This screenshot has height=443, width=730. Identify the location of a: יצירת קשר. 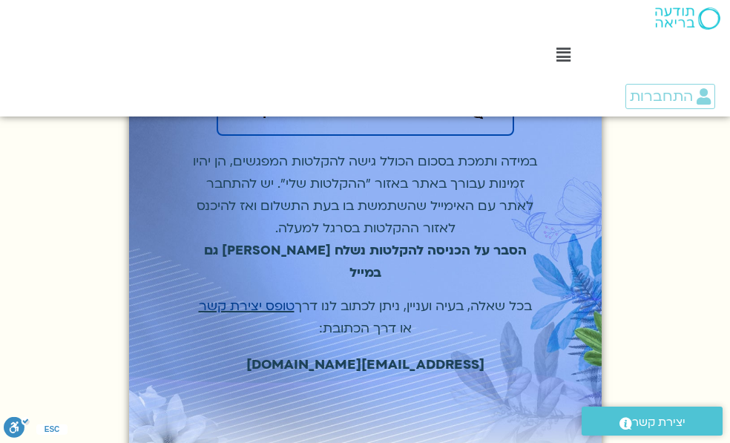
(652, 420).